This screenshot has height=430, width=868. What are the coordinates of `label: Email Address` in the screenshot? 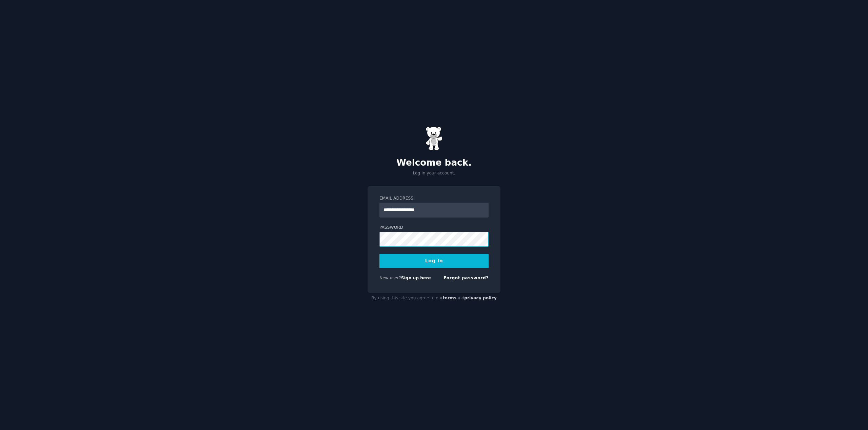 It's located at (434, 198).